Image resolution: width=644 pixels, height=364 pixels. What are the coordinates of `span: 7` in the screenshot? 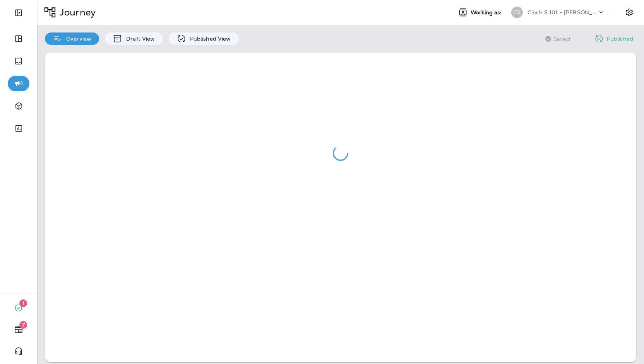 It's located at (23, 325).